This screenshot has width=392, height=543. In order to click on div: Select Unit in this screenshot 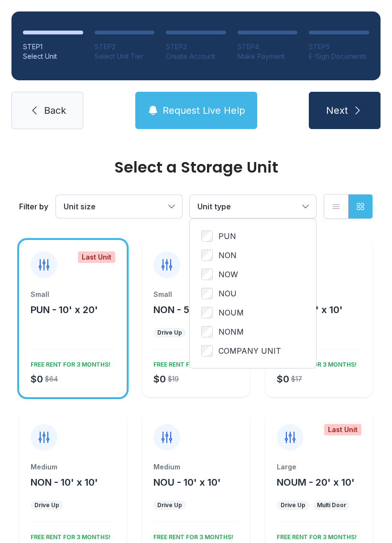, I will do `click(53, 56)`.